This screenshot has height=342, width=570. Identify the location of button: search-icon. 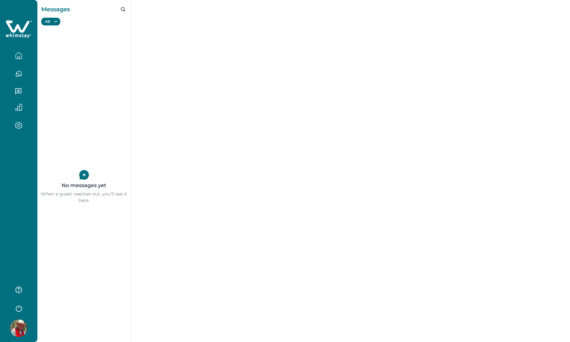
(123, 9).